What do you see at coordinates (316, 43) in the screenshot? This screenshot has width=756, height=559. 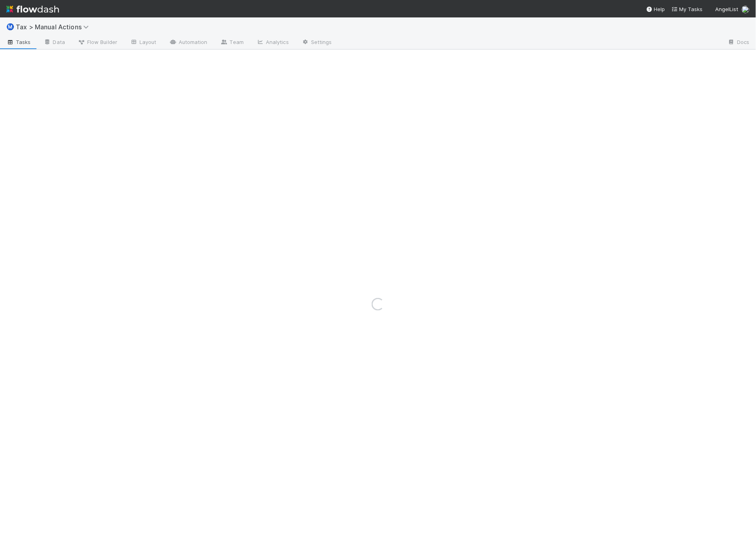 I see `a: Settings` at bounding box center [316, 43].